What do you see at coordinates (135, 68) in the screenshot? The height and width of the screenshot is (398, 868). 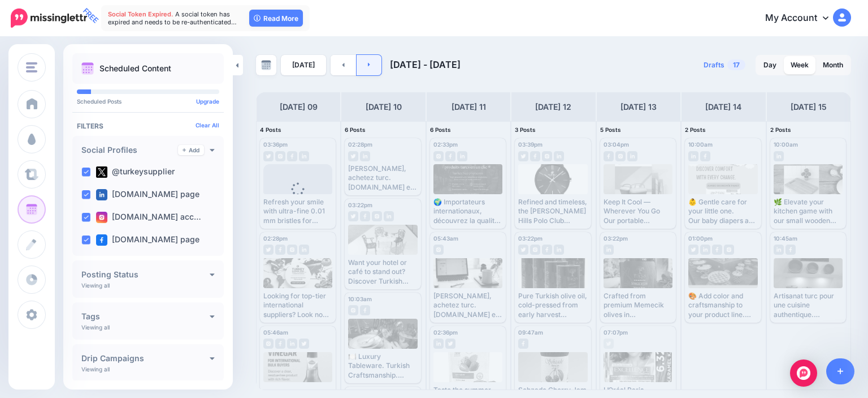 I see `p: Scheduled Content` at bounding box center [135, 68].